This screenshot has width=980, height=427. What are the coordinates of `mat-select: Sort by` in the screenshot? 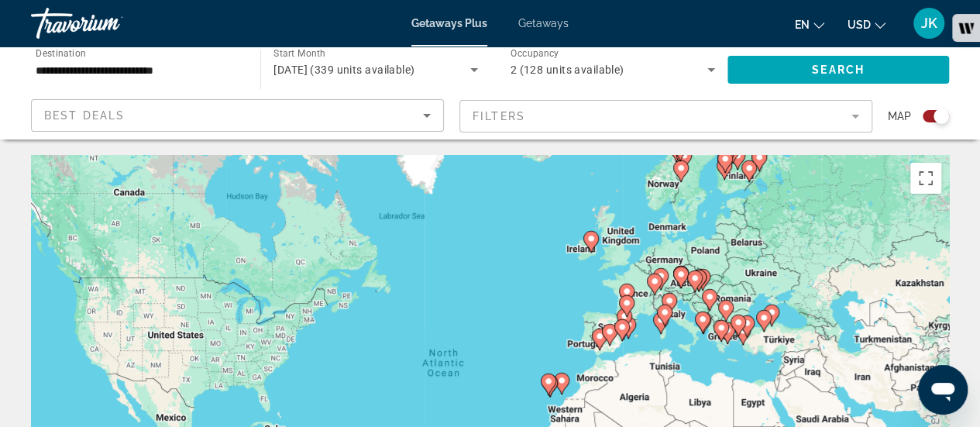 It's located at (237, 116).